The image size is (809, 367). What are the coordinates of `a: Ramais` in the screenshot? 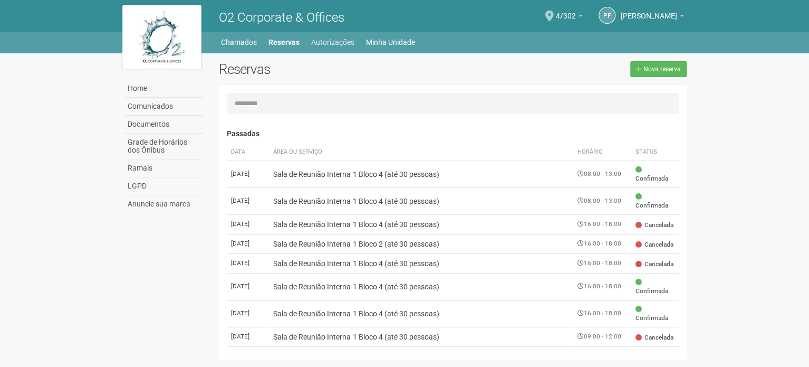 It's located at (164, 168).